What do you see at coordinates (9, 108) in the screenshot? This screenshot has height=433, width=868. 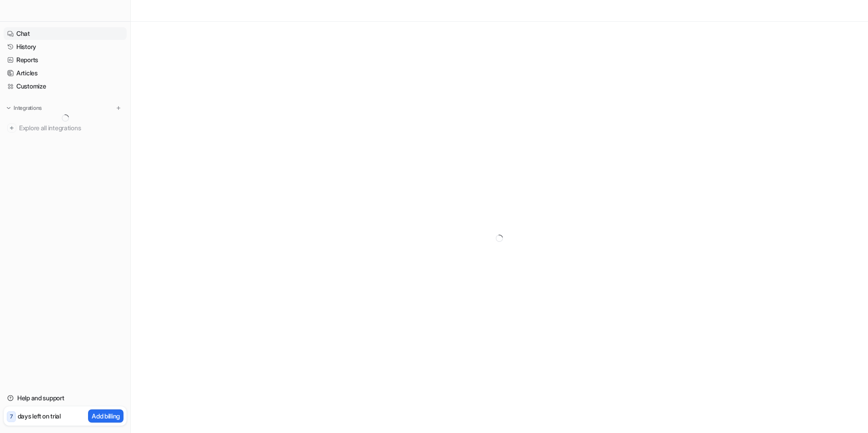 I see `img: expand menu` at bounding box center [9, 108].